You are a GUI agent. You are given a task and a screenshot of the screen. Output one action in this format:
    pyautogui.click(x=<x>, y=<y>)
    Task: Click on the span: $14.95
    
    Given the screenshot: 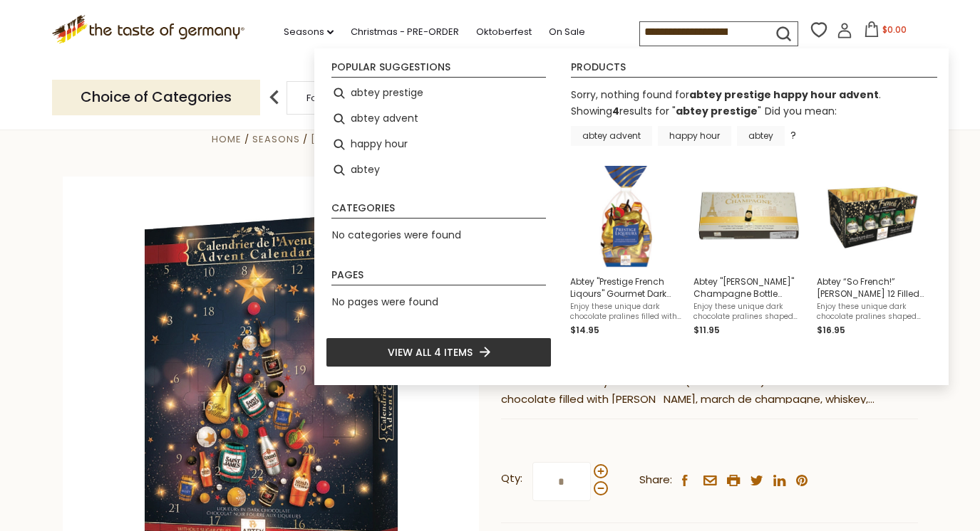 What is the action you would take?
    pyautogui.click(x=584, y=330)
    